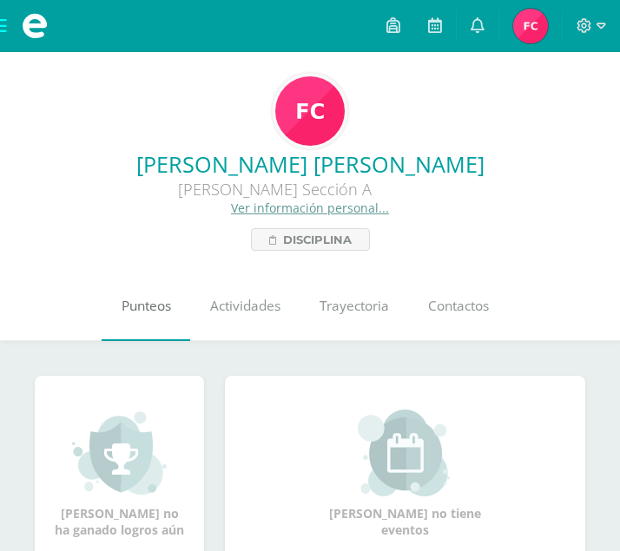 The width and height of the screenshot is (620, 551). I want to click on a: Actividades, so click(245, 306).